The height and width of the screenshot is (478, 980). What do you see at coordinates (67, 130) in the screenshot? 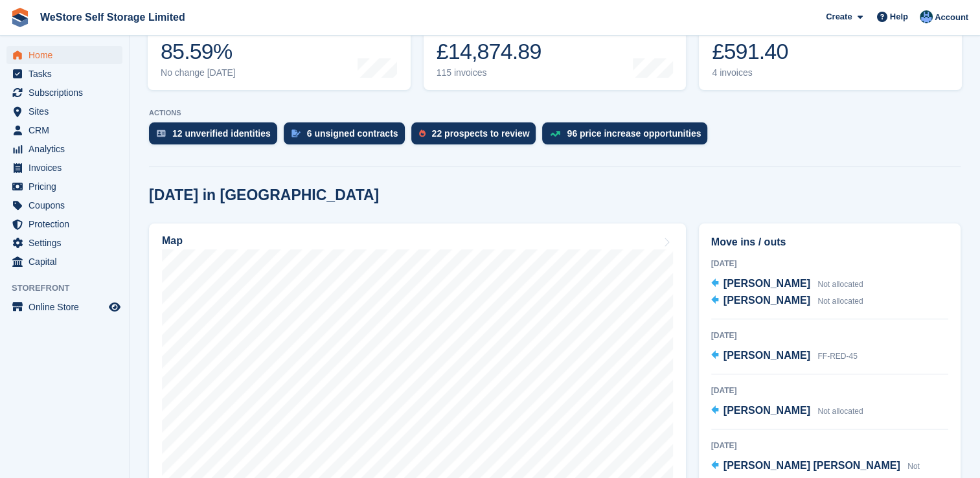
I see `span: CRM` at bounding box center [67, 130].